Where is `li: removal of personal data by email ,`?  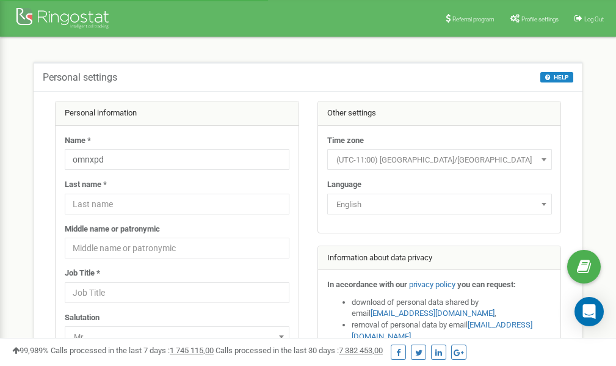
li: removal of personal data by email , is located at coordinates (452, 330).